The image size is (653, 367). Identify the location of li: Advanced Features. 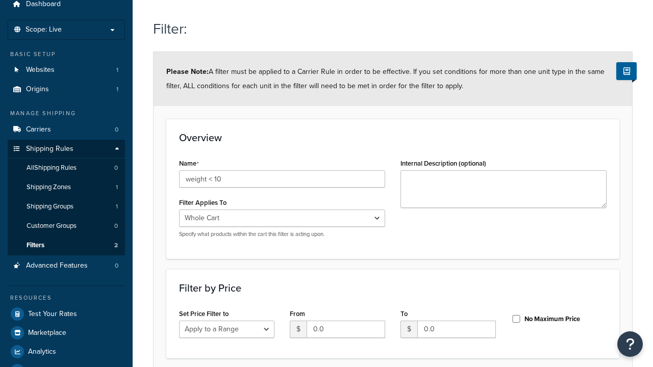
(66, 266).